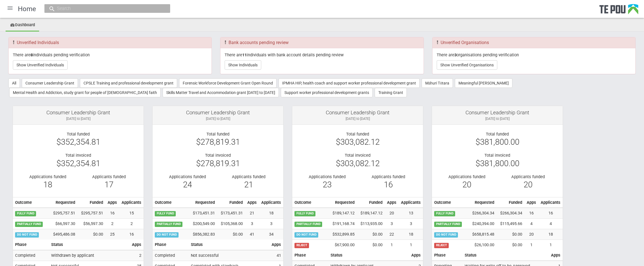  Describe the element at coordinates (301, 245) in the screenshot. I see `span: REJECT` at that location.